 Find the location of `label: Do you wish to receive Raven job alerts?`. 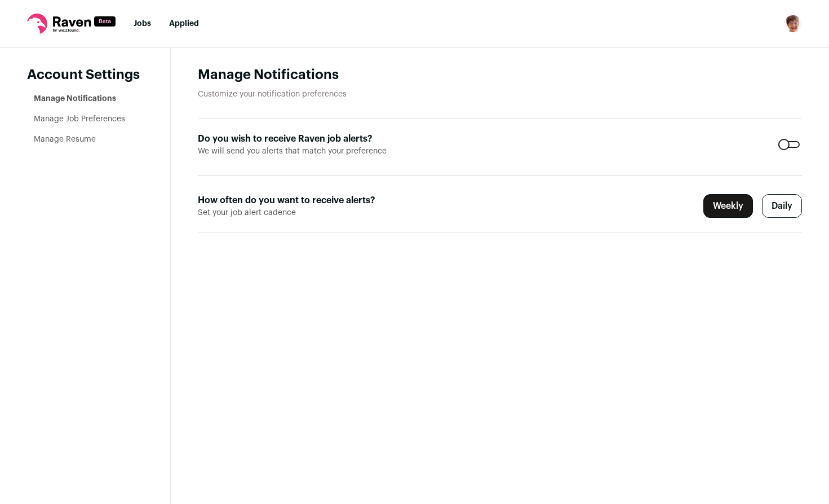

label: Do you wish to receive Raven job alerts? is located at coordinates (294, 139).